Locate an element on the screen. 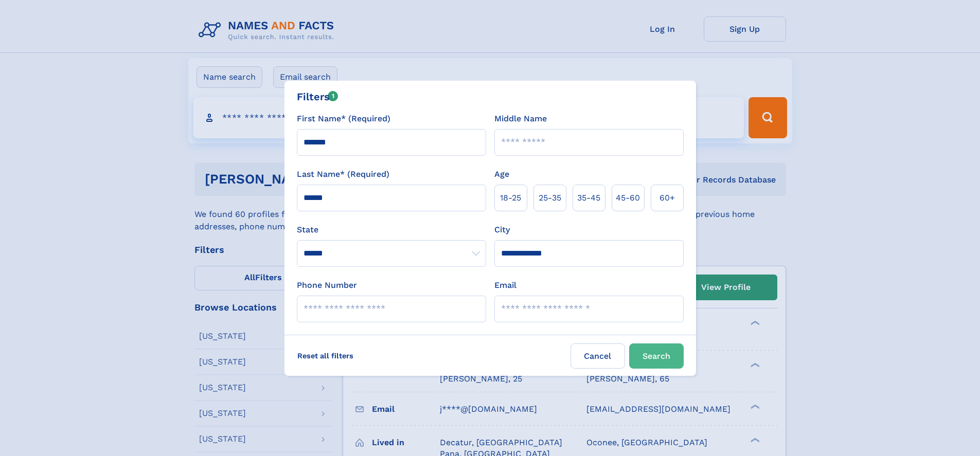 This screenshot has width=980, height=456. div: Filters is located at coordinates (317, 97).